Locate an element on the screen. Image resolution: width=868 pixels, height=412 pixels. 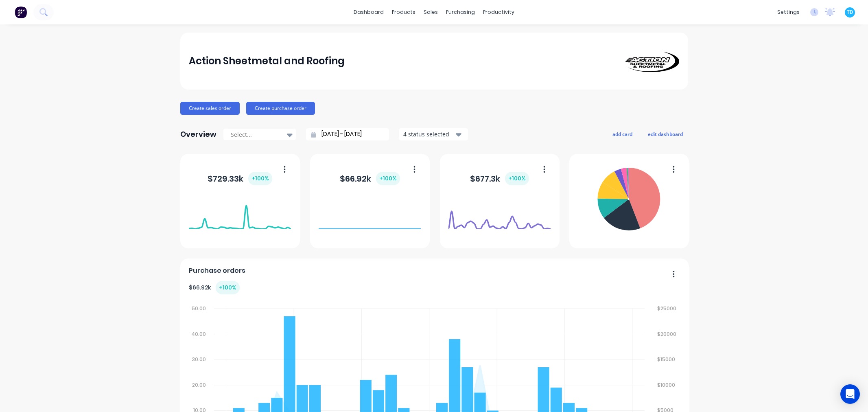
span: Purchase orders is located at coordinates (217, 271).